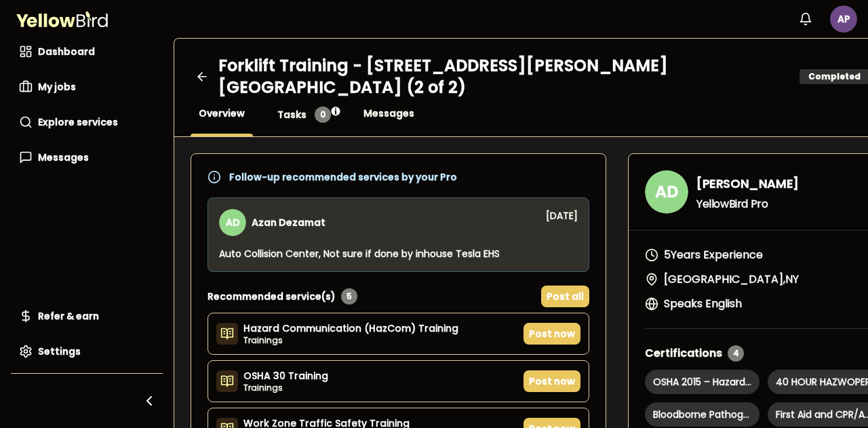 The image size is (868, 428). I want to click on span: Overview, so click(221, 113).